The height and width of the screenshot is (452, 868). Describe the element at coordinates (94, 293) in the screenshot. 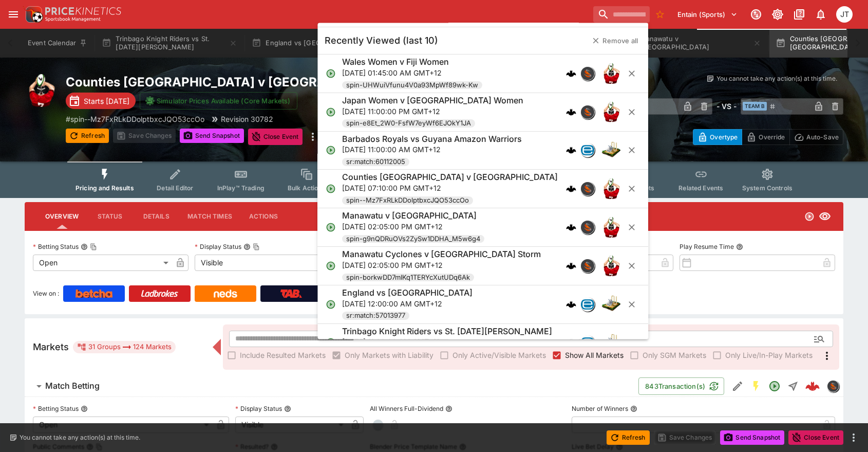

I see `img: Betcha` at that location.